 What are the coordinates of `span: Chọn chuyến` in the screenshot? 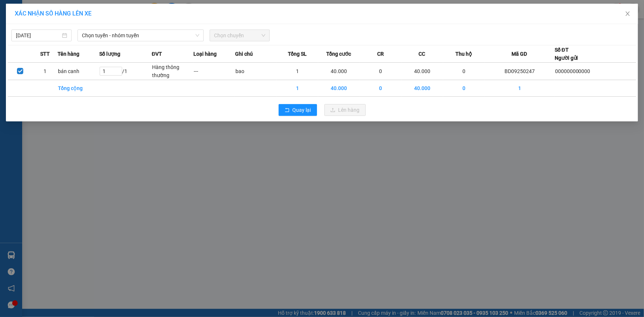 It's located at (240, 35).